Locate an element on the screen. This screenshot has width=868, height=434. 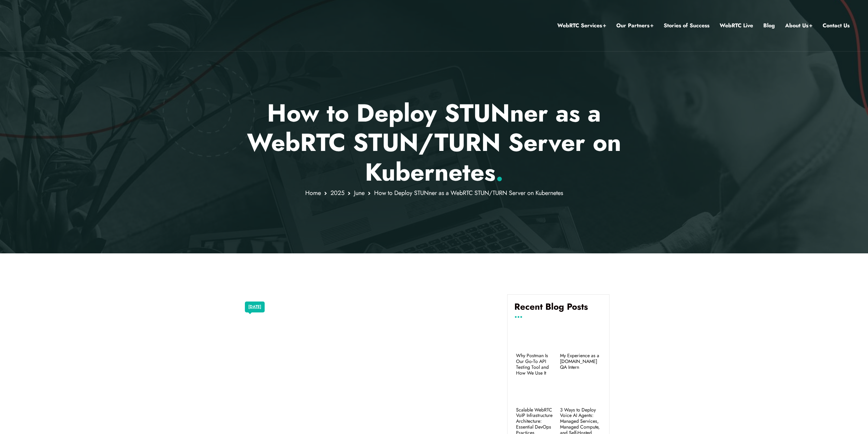
span: 2025 is located at coordinates (337, 193).